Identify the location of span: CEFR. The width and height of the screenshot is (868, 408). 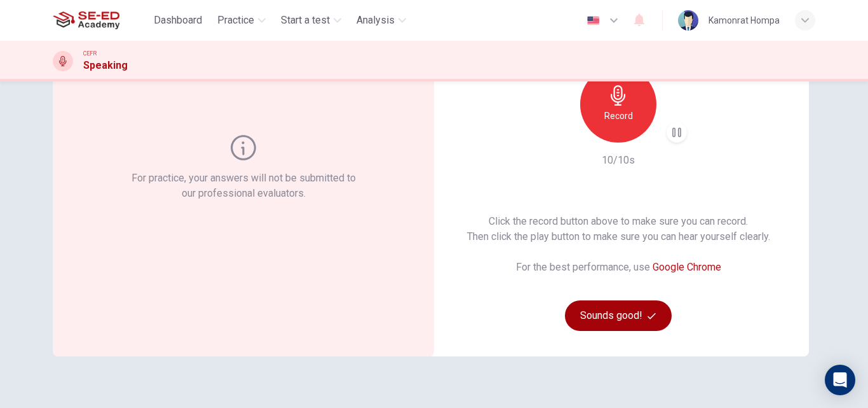
(89, 54).